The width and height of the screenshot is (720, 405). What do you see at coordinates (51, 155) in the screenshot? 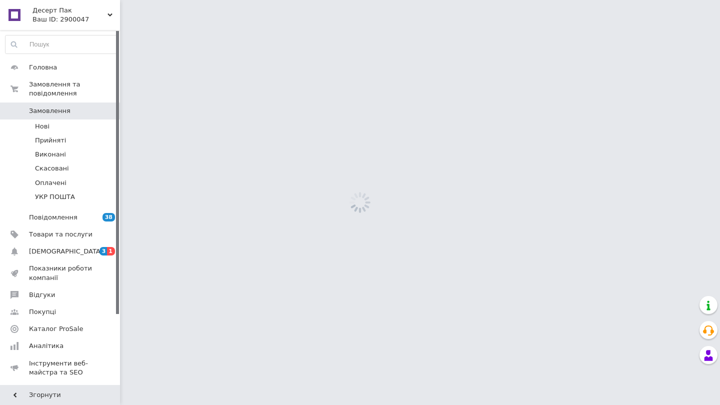
I see `span: Виконані` at bounding box center [51, 155].